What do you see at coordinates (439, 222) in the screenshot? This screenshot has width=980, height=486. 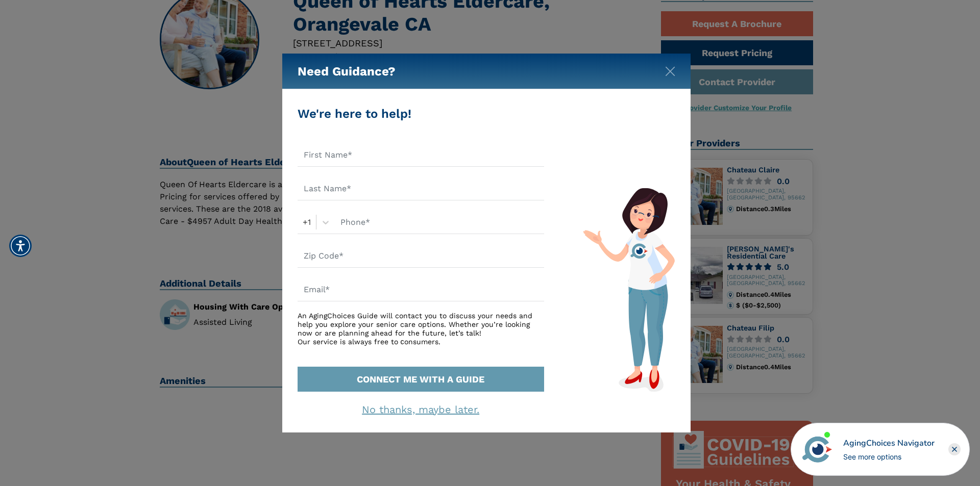 I see `input: Phone*` at bounding box center [439, 222].